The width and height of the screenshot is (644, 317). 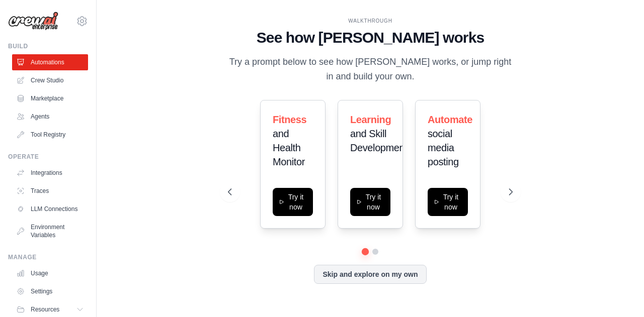 What do you see at coordinates (45, 309) in the screenshot?
I see `span: Resources` at bounding box center [45, 309].